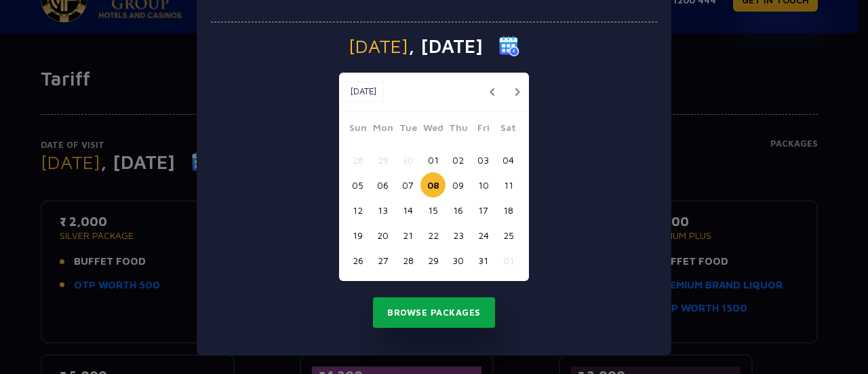 This screenshot has height=374, width=868. I want to click on button: 23, so click(458, 235).